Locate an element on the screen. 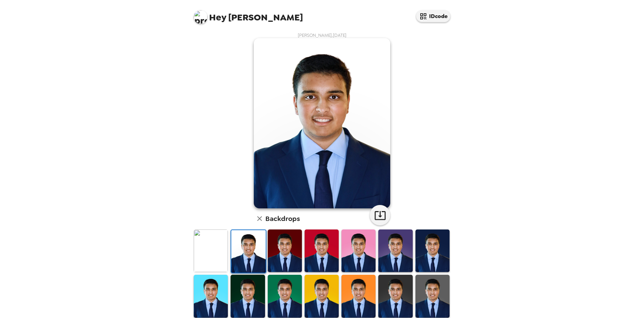 The width and height of the screenshot is (644, 318). button: IDcode is located at coordinates (433, 16).